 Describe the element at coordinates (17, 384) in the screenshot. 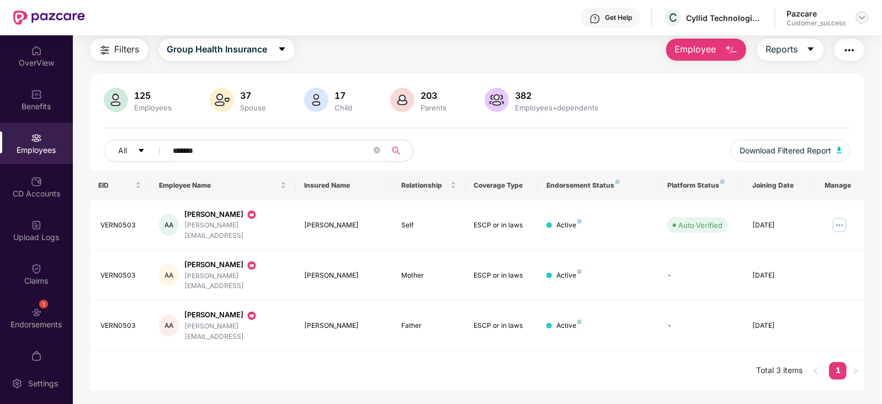

I see `img: svg+xml;base64,PHN2ZyBpZD0iU2V0dGluZy0yMHgyMCIgeG1sbnM9Imh0dHA6Ly93d3cudzMub3JnLzIwMDAvc3ZnIiB3aW...` at that location.